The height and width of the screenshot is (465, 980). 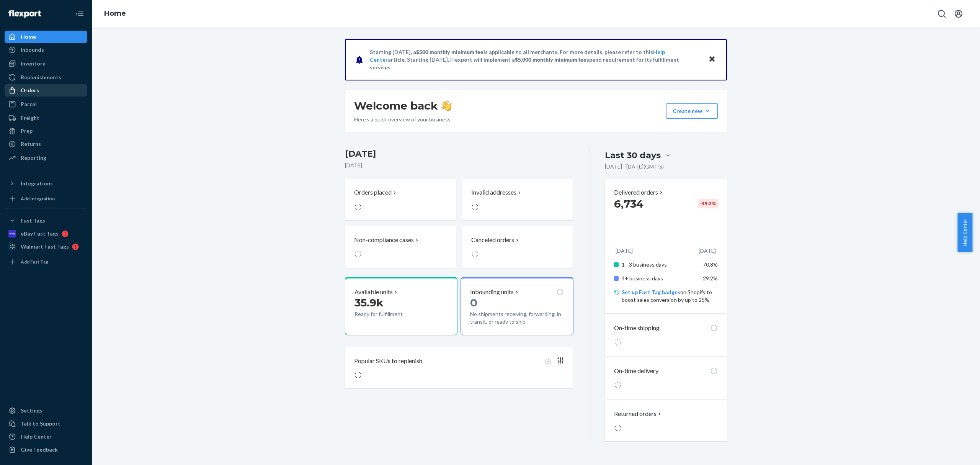 What do you see at coordinates (628, 204) in the screenshot?
I see `span: 6,734` at bounding box center [628, 204].